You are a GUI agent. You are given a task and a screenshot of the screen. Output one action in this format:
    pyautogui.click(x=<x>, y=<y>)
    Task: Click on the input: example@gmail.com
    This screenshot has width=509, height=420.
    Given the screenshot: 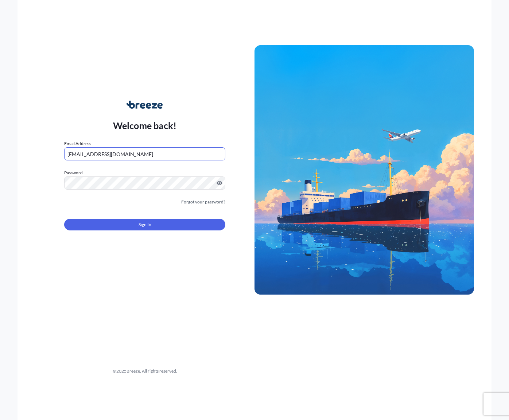 What is the action you would take?
    pyautogui.click(x=145, y=154)
    